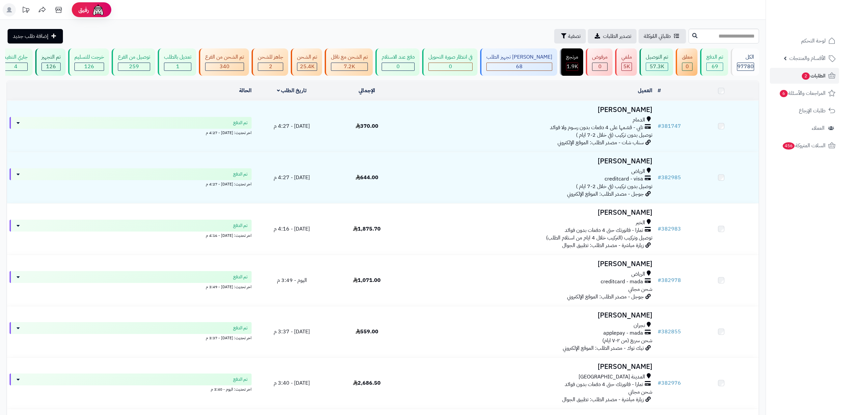 The width and height of the screenshot is (843, 415). Describe the element at coordinates (519, 66) in the screenshot. I see `div: 68` at that location.